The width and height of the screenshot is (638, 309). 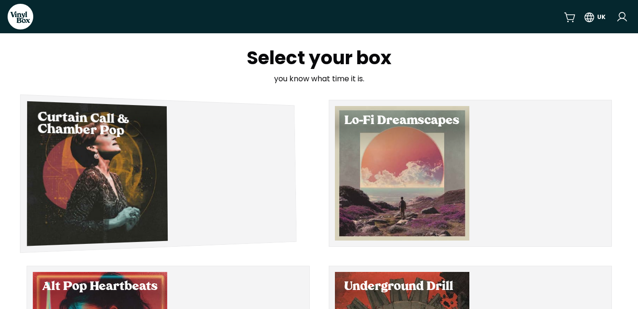 I want to click on h1: Select your box, so click(x=319, y=58).